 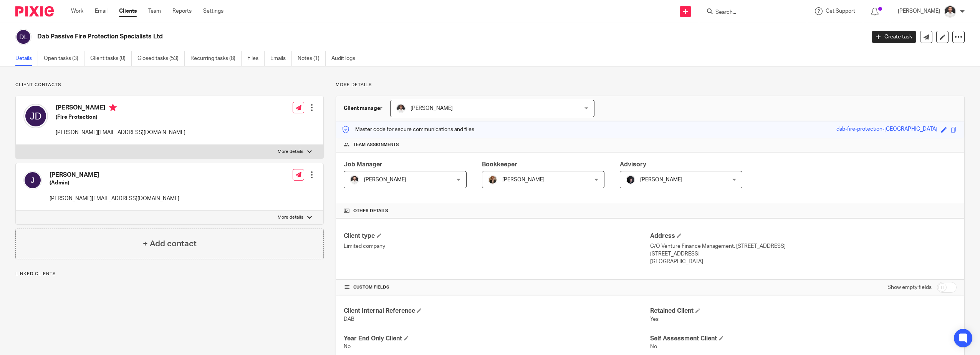 I want to click on span: Bookkeeper, so click(x=500, y=165).